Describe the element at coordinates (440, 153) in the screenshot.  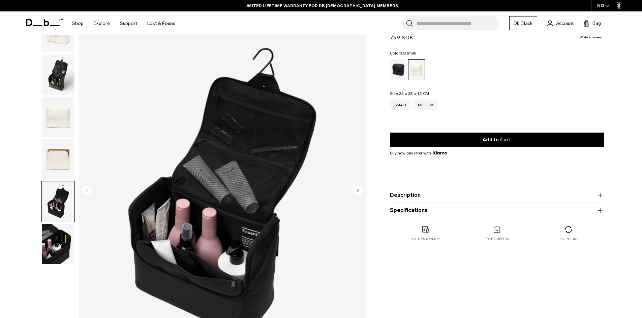
I see `img: {"height" => 20, "alt" => "Klarna"}` at that location.